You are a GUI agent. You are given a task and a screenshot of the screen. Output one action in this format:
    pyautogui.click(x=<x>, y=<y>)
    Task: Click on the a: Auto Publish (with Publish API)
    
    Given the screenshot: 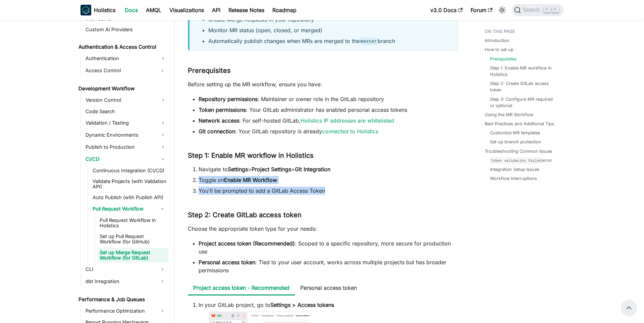 What is the action you would take?
    pyautogui.click(x=130, y=197)
    